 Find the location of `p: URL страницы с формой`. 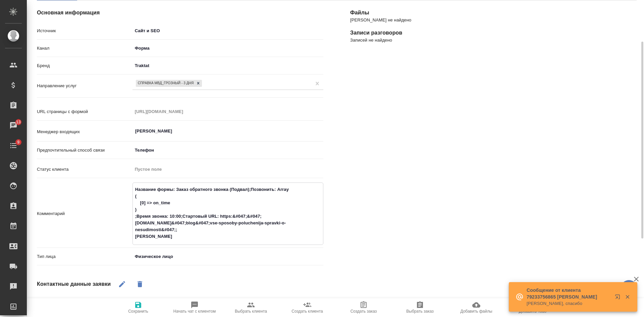

p: URL страницы с формой is located at coordinates (85, 112).